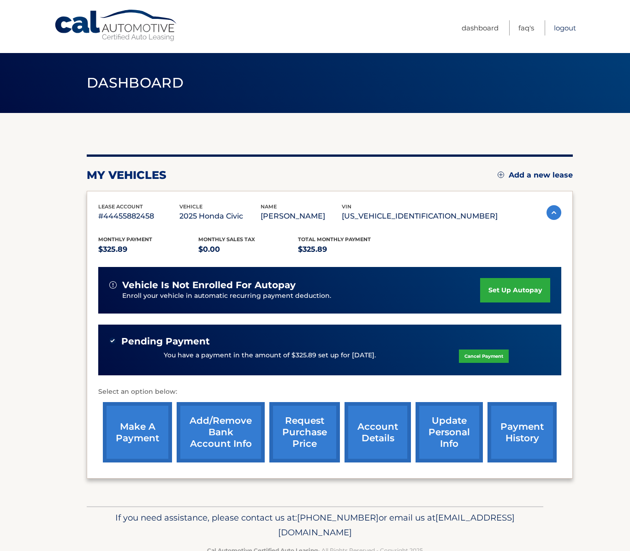  What do you see at coordinates (191, 207) in the screenshot?
I see `span: vehicle` at bounding box center [191, 207].